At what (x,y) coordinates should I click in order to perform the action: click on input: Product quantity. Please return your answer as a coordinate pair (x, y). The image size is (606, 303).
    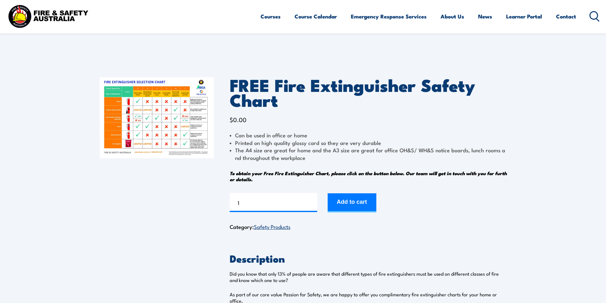
    Looking at the image, I should click on (273, 203).